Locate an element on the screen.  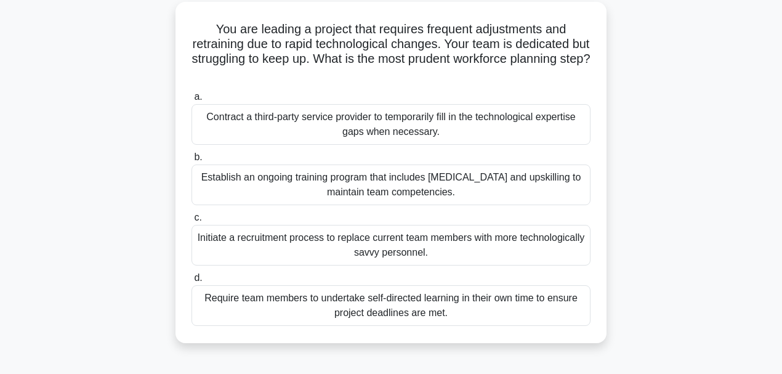
span: d. is located at coordinates (198, 277).